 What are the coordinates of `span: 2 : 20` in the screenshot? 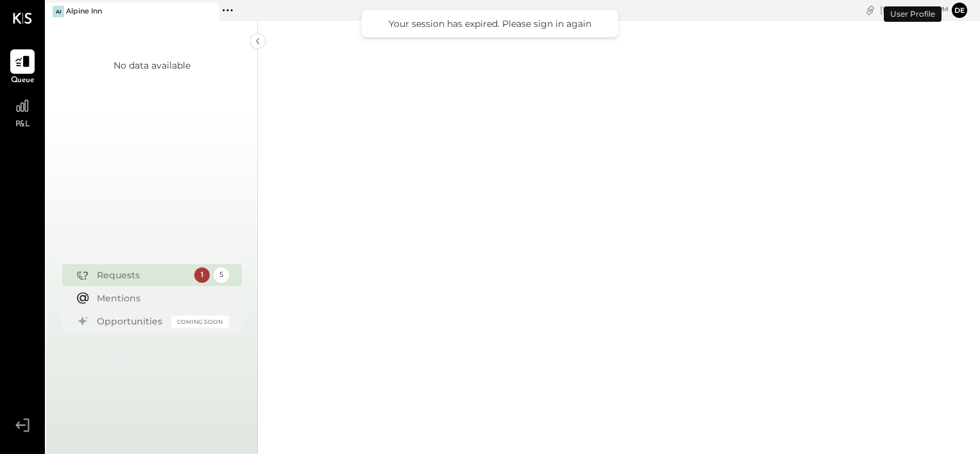 It's located at (923, 10).